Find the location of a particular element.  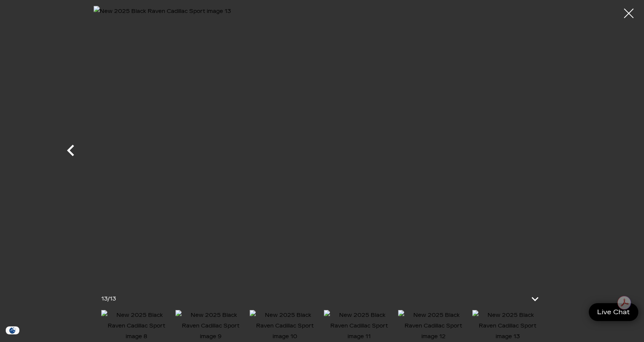

img: Opt-Out Icon is located at coordinates (13, 330).